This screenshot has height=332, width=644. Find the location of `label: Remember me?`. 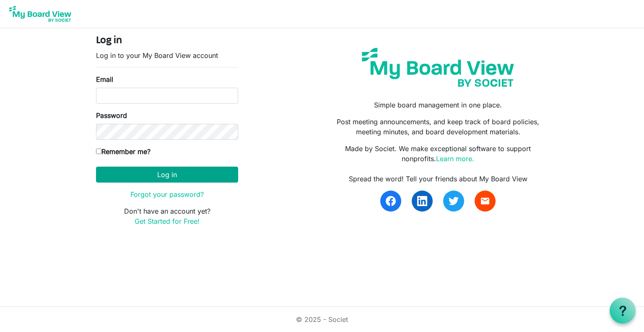

label: Remember me? is located at coordinates (123, 151).